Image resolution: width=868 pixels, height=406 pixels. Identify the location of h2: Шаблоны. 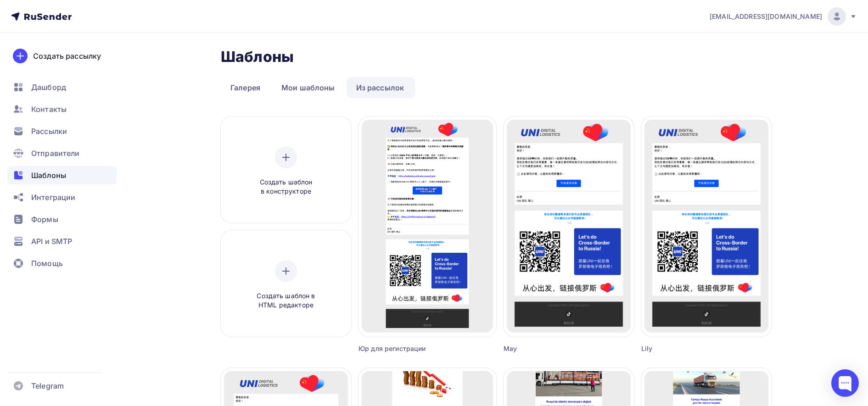
(257, 57).